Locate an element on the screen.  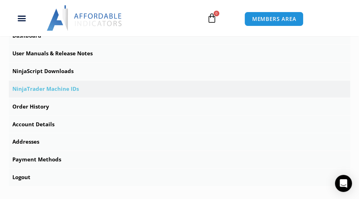
span: 0 is located at coordinates (217, 13).